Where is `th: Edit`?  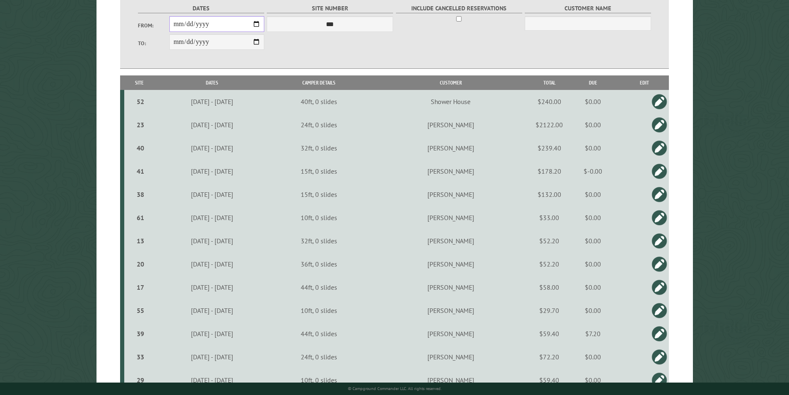
th: Edit is located at coordinates (645, 82).